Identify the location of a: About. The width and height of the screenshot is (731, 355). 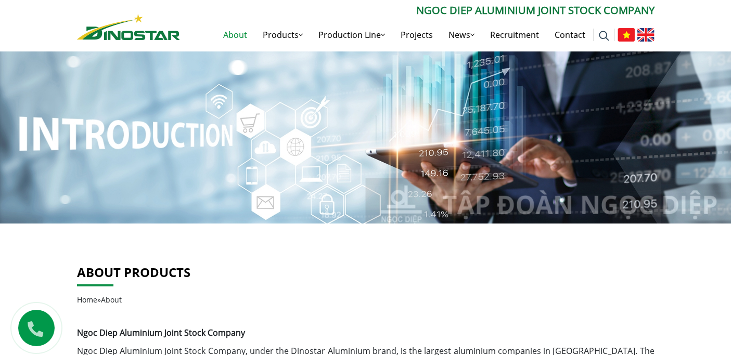
(235, 35).